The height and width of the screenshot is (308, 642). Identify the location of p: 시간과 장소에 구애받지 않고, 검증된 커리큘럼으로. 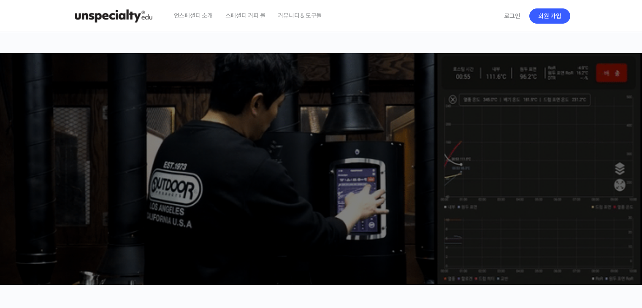
(321, 181).